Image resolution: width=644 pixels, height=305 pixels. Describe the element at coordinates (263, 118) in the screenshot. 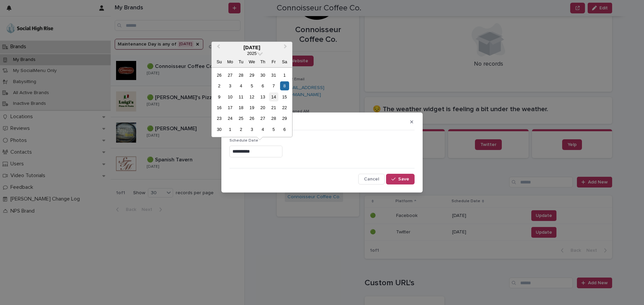

I see `div: Choose Thursday, November 27th, 2025` at that location.